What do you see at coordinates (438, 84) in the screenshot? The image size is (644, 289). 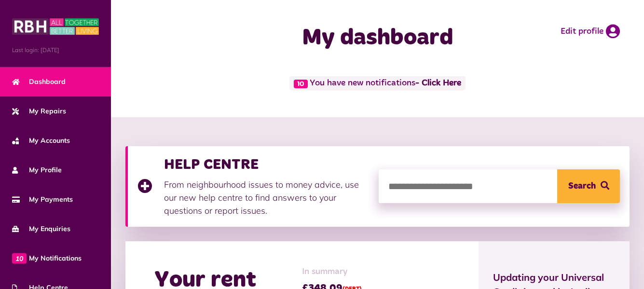 I see `a: - Click Here` at bounding box center [438, 84].